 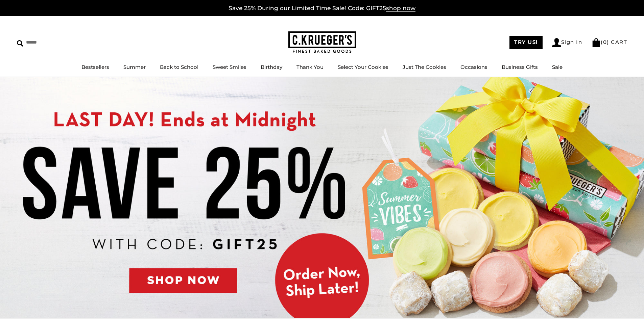 What do you see at coordinates (557, 67) in the screenshot?
I see `a: Sale` at bounding box center [557, 67].